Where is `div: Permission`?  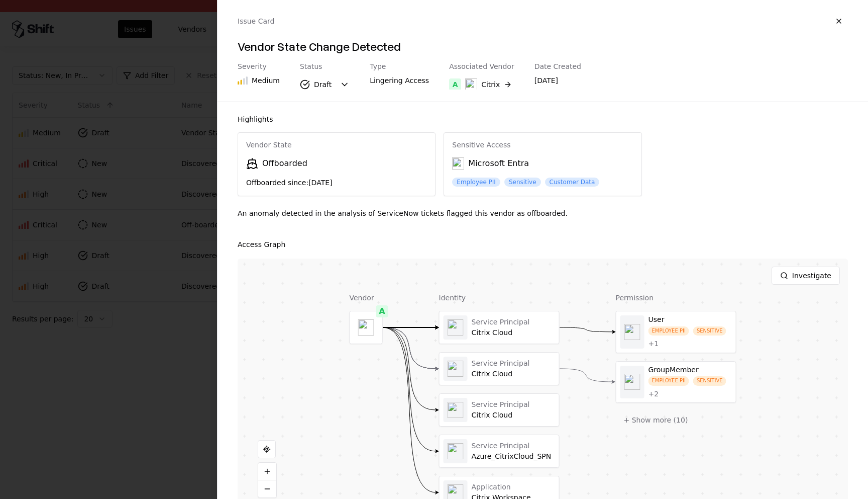
div: Permission is located at coordinates (676, 298).